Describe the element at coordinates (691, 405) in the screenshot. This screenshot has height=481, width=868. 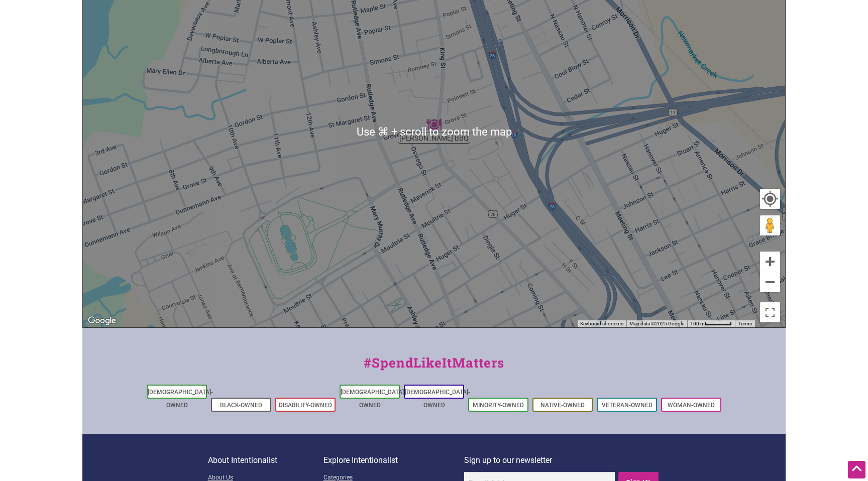
I see `a: Woman-Owned` at that location.